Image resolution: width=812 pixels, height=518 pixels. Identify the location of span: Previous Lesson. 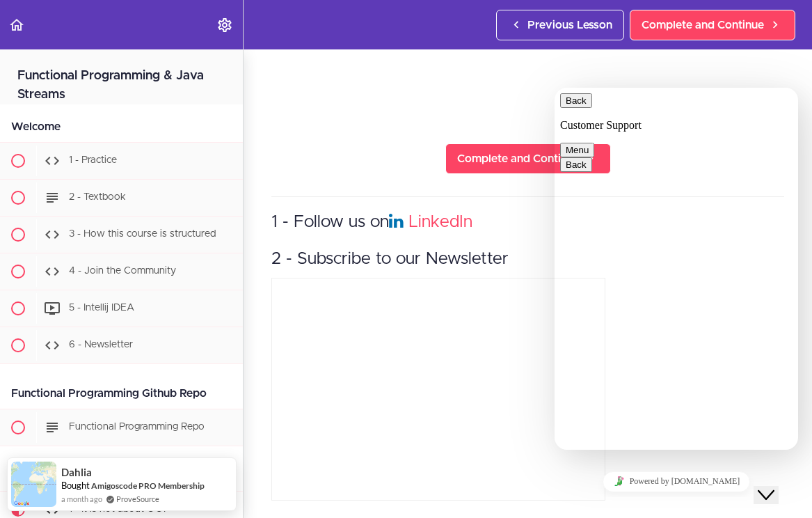
(569, 25).